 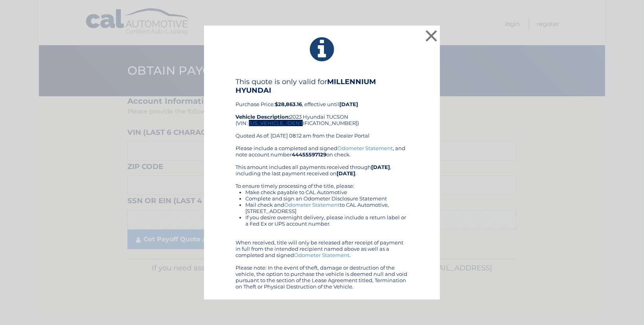 I want to click on strong: Vehicle Description:, so click(x=263, y=117).